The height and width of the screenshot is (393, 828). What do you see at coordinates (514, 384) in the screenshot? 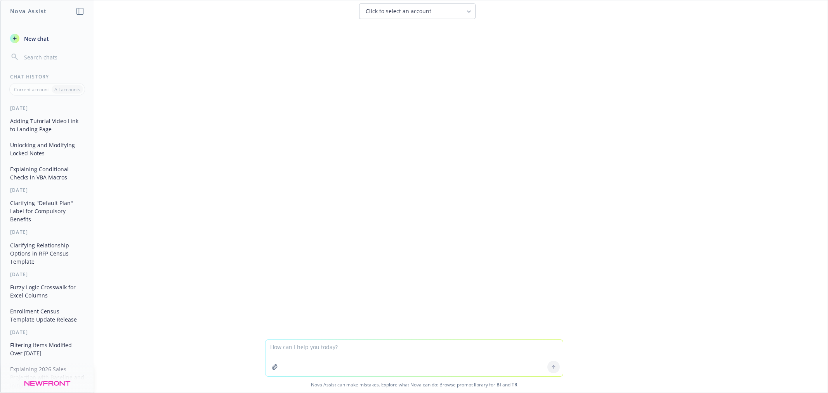
I see `a: TR` at bounding box center [514, 384].